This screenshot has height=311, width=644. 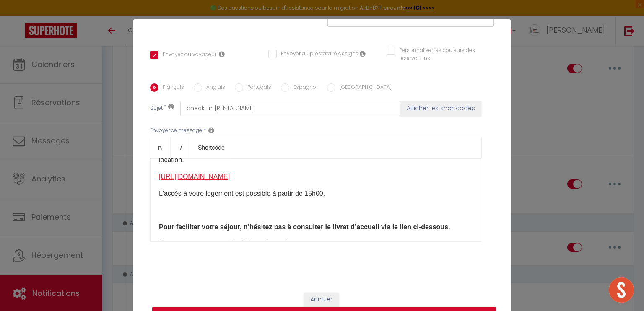 I want to click on label: Portugais, so click(x=257, y=88).